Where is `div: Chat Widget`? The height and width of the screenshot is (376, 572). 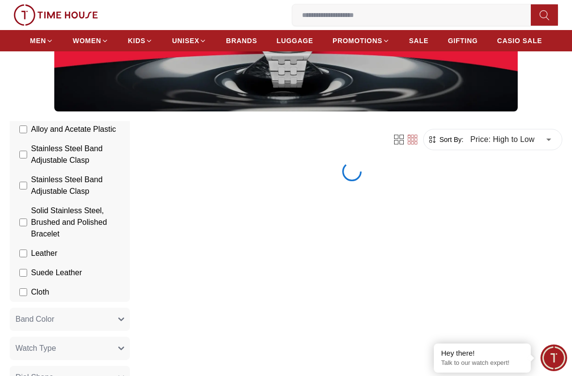
div: Chat Widget is located at coordinates (554, 358).